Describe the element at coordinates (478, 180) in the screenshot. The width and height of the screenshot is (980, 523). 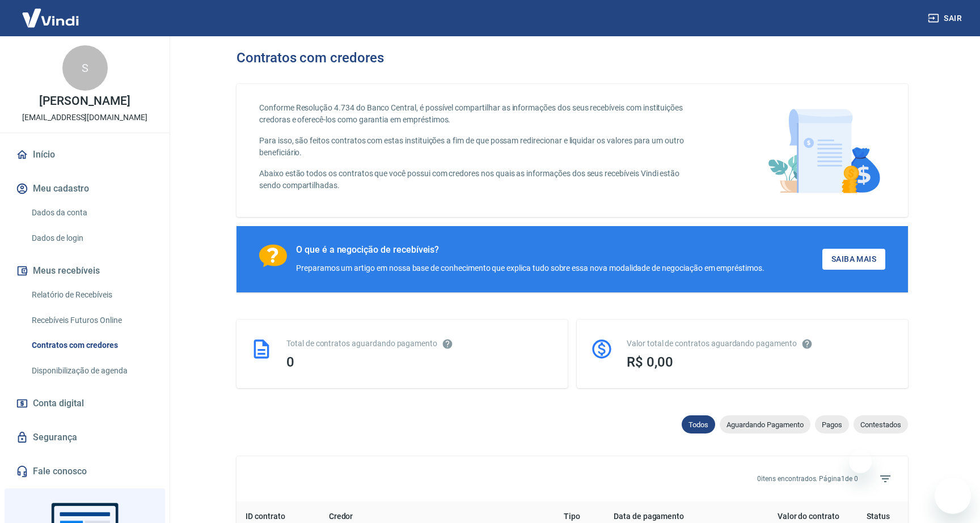
I see `p: Abaixo estão todos os contratos que você possui com credores nos quais as informações dos seus re...` at that location.